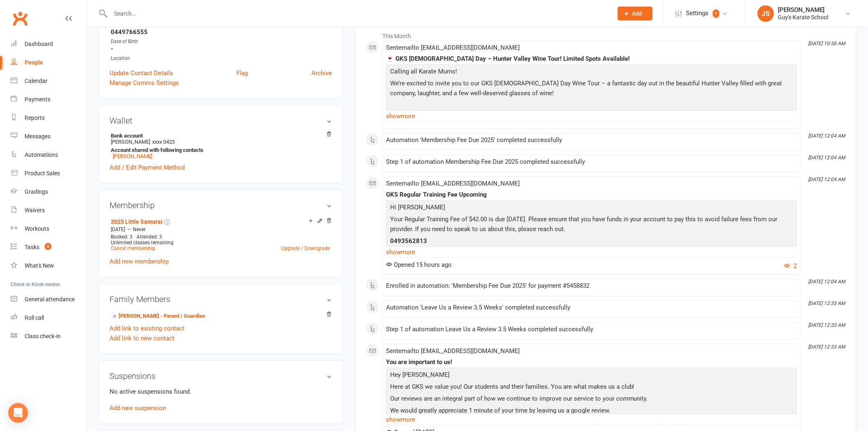 Image resolution: width=868 pixels, height=431 pixels. I want to click on div: Step 1 of automation Membership Fee Due 2025 completed successfully, so click(592, 162).